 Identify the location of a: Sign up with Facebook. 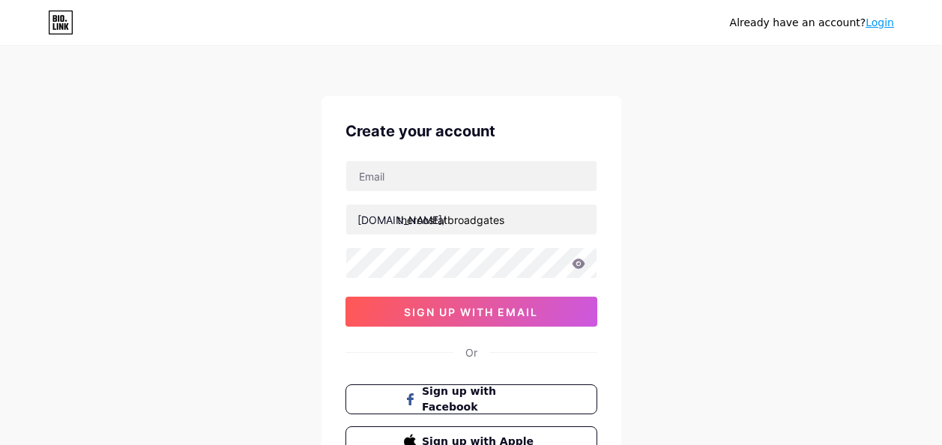
(471, 399).